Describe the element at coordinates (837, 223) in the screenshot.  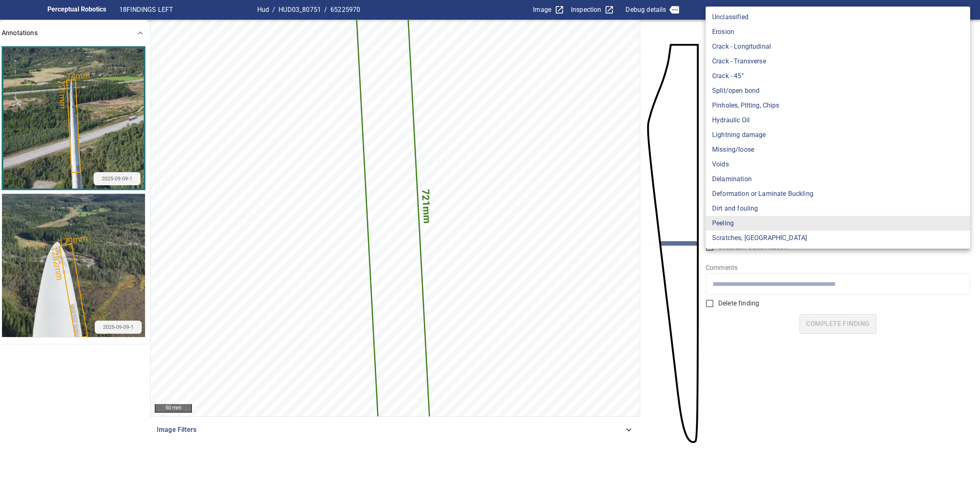
I see `li: Peeling` at that location.